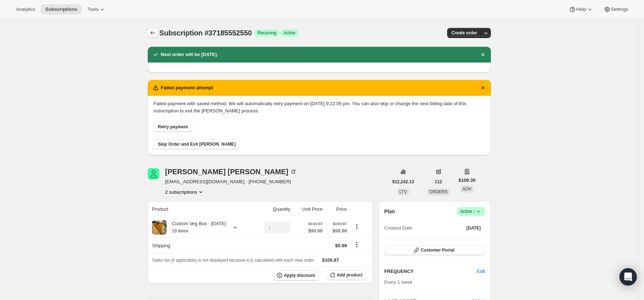 Image resolution: width=644 pixels, height=300 pixels. What do you see at coordinates (159, 228) in the screenshot?
I see `img: product img` at bounding box center [159, 228].